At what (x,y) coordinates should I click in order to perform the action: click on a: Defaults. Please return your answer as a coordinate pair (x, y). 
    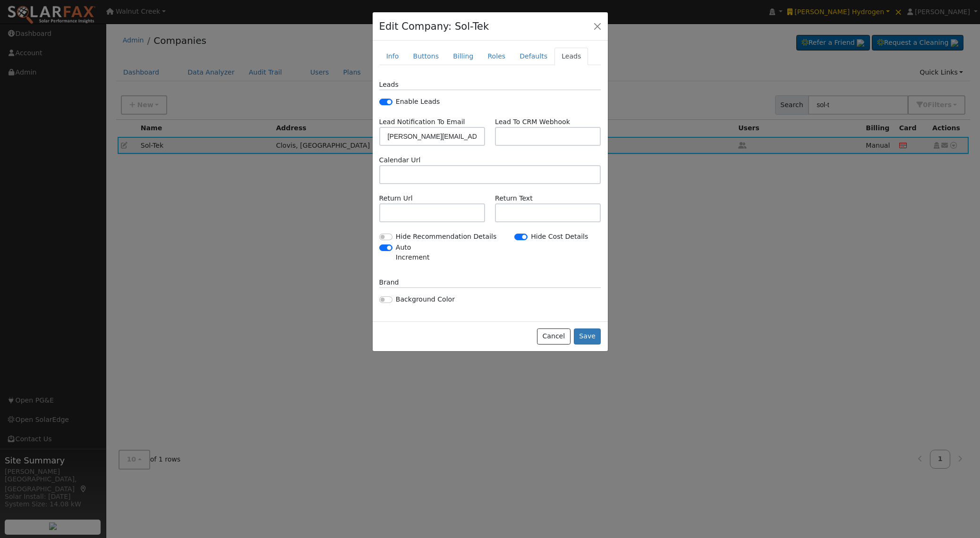
    Looking at the image, I should click on (533, 56).